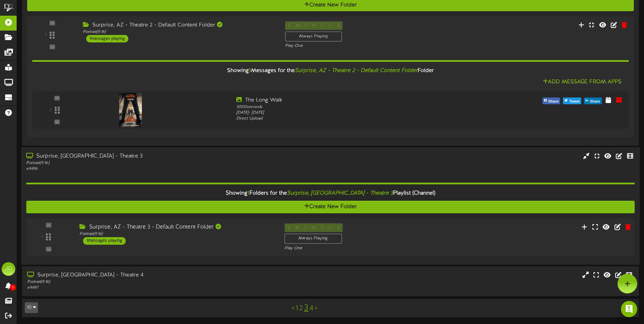 The height and width of the screenshot is (324, 644). What do you see at coordinates (572, 101) in the screenshot?
I see `button: Tweet` at bounding box center [572, 101].